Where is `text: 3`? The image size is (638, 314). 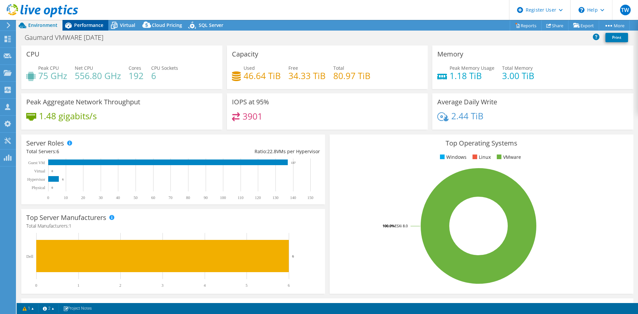 text: 3 is located at coordinates (162, 285).